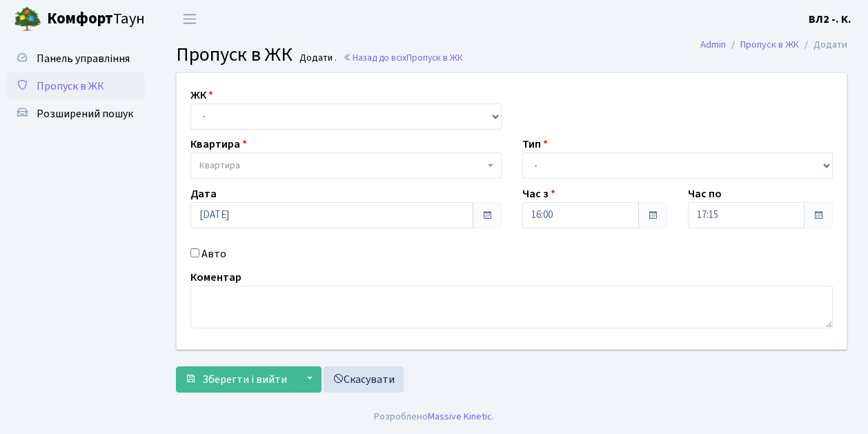  What do you see at coordinates (80, 19) in the screenshot?
I see `b: Комфорт` at bounding box center [80, 19].